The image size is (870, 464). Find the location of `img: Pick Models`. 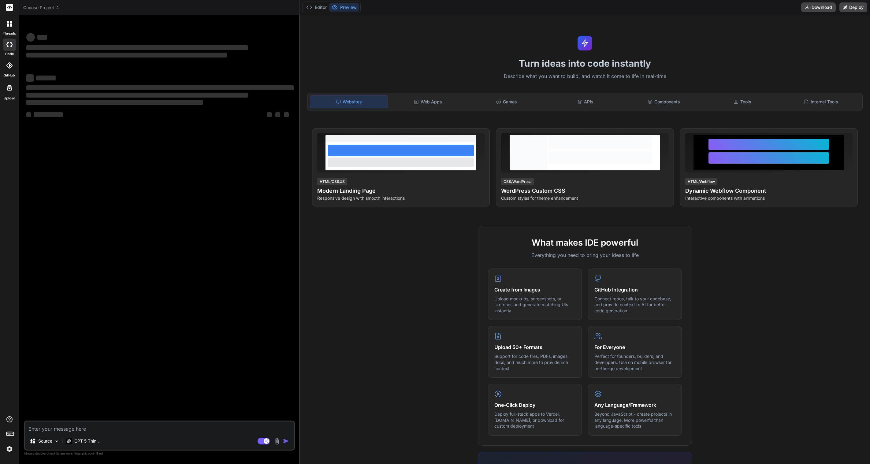

img: Pick Models is located at coordinates (57, 441).